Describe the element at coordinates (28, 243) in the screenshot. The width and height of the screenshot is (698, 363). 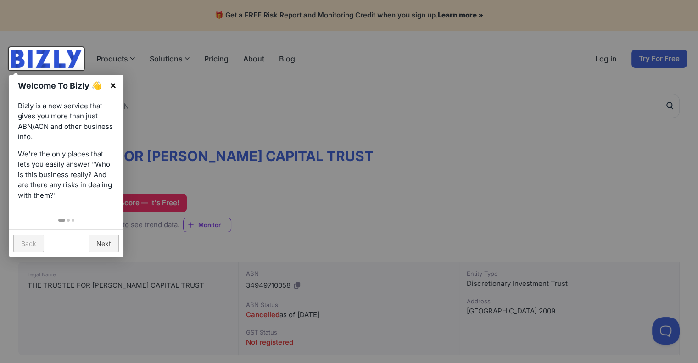
I see `a: Back` at that location.